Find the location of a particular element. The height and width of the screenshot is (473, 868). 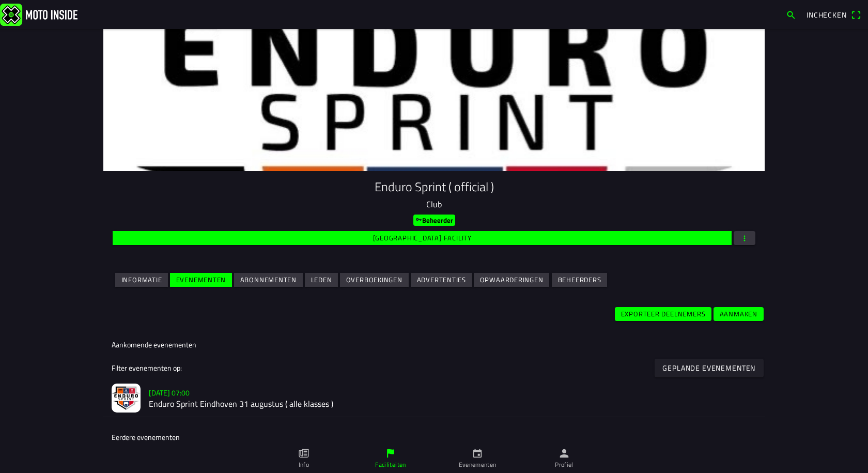

ion-text: Geplande evenementen is located at coordinates (710, 368).